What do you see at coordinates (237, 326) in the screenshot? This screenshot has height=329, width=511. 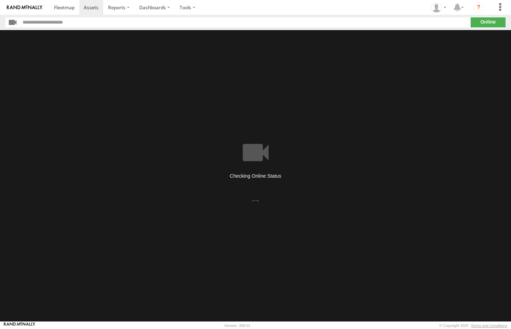 I see `div: Version: 308.01` at bounding box center [237, 326].